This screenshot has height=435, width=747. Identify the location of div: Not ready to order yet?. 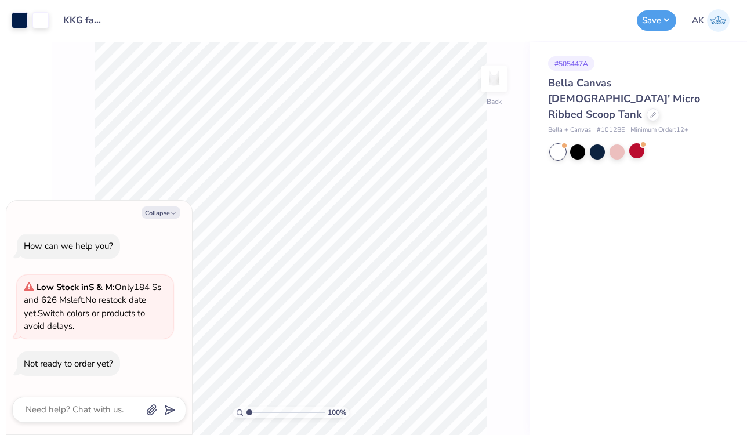
(68, 364).